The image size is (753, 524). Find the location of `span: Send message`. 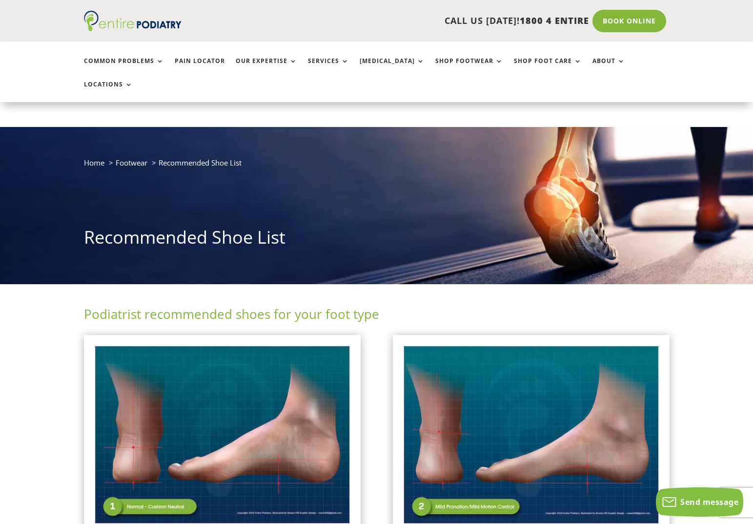

span: Send message is located at coordinates (709, 502).